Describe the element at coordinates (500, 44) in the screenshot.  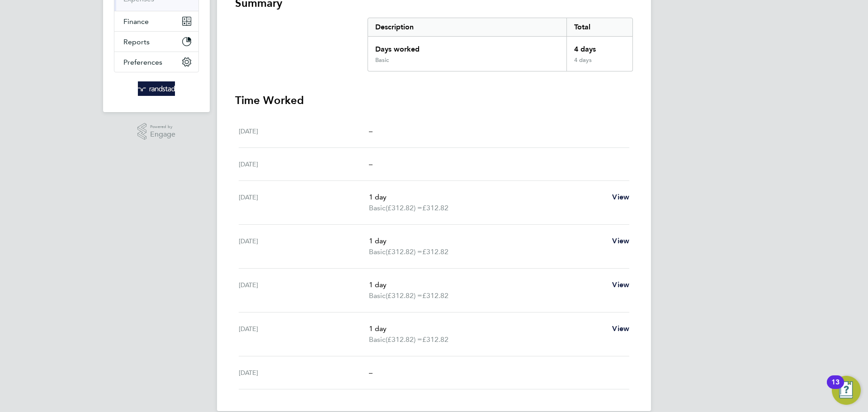
I see `div: Summary` at that location.